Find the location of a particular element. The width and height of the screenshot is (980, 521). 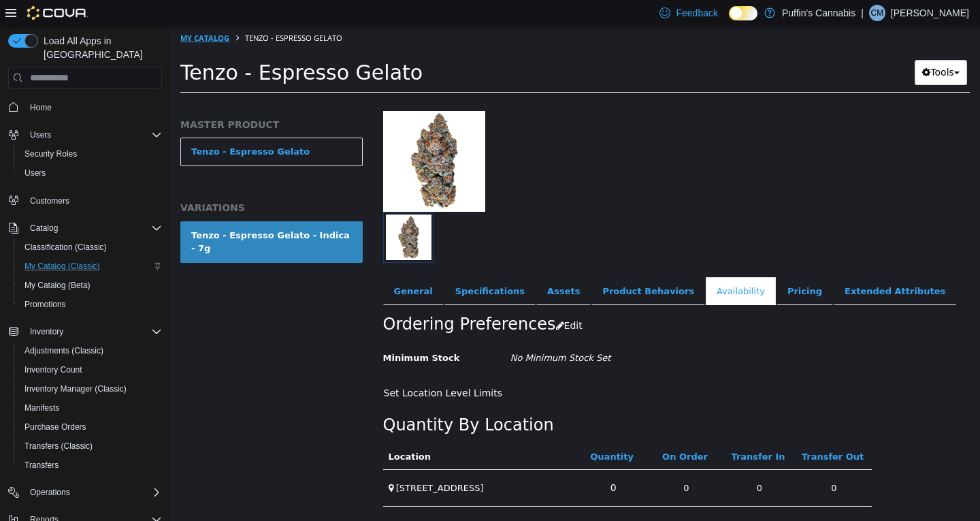

input: Dark Mode is located at coordinates (743, 13).